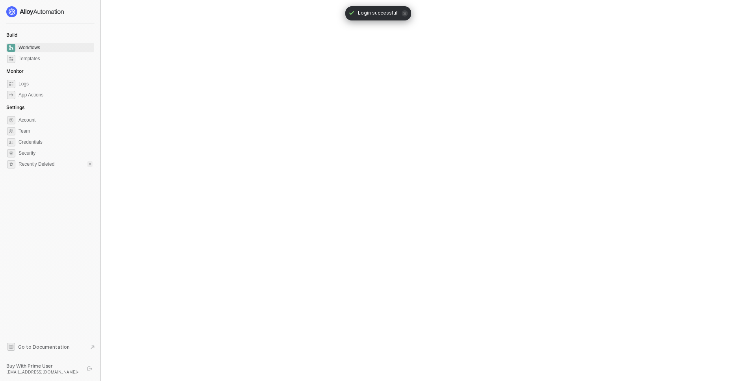 The image size is (756, 381). What do you see at coordinates (56, 131) in the screenshot?
I see `span: Team` at bounding box center [56, 131].